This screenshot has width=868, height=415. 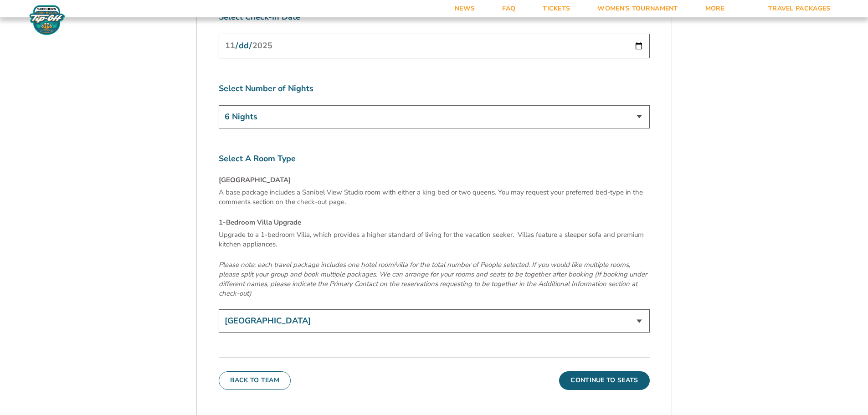 What do you see at coordinates (433, 279) in the screenshot?
I see `em: Please note: each travel package includes one hotel room/villa for the total number of People sel...` at bounding box center [433, 279].